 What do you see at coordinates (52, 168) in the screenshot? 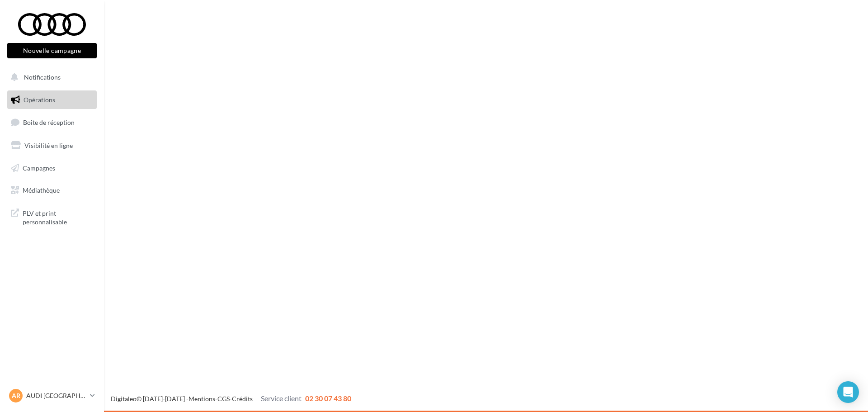
I see `a: Campagnes` at bounding box center [52, 168].